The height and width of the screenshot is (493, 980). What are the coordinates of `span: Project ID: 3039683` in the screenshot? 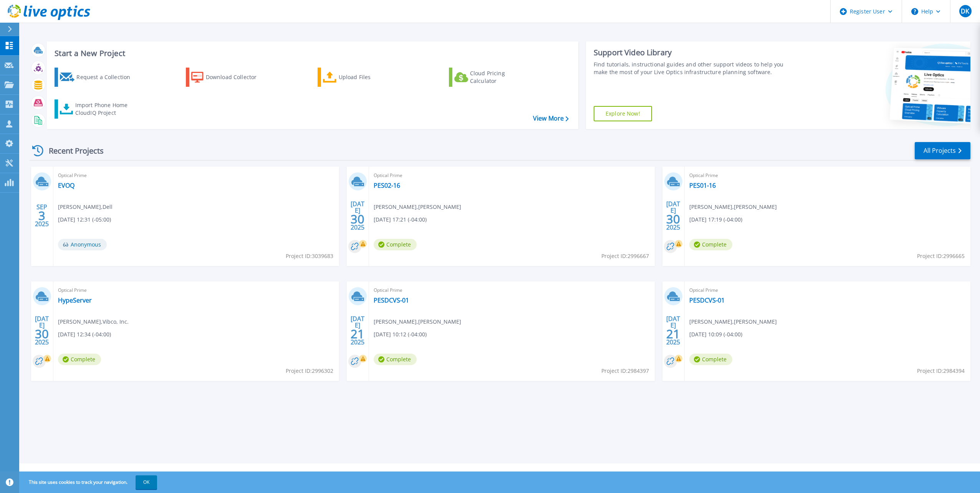 It's located at (309, 256).